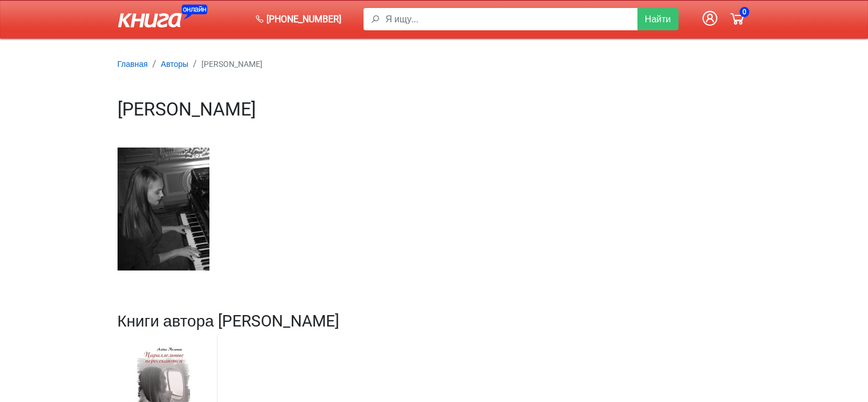  I want to click on a: 0, so click(738, 19).